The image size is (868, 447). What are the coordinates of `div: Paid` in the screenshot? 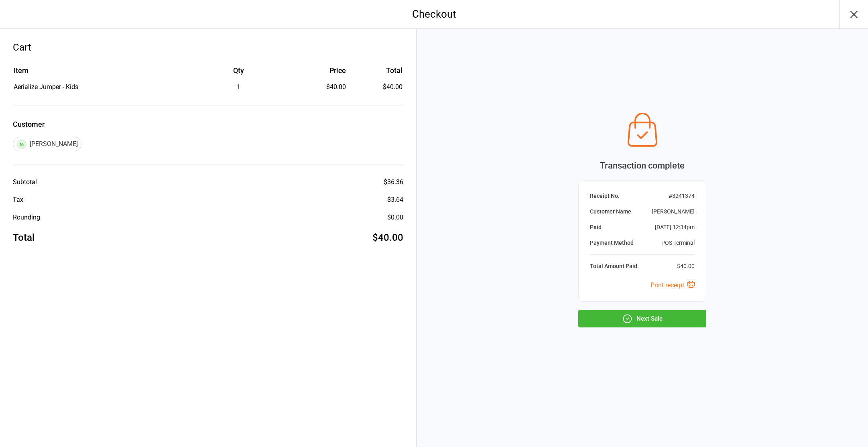 It's located at (595, 227).